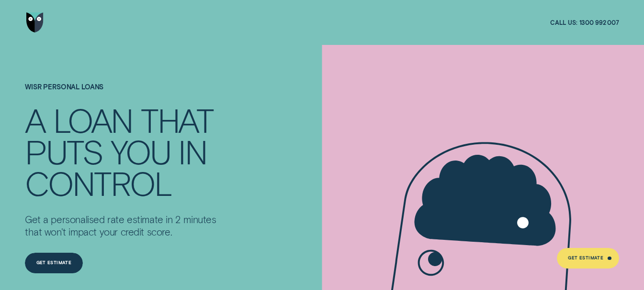 Image resolution: width=644 pixels, height=290 pixels. Describe the element at coordinates (123, 93) in the screenshot. I see `h1: Wisr Personal Loans` at that location.